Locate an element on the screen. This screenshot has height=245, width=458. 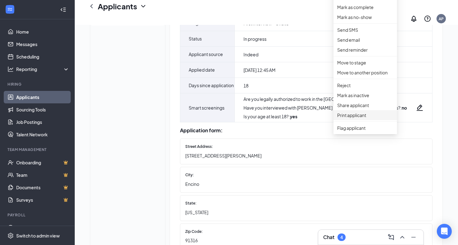
p: Mark as complete is located at coordinates (365, 7).